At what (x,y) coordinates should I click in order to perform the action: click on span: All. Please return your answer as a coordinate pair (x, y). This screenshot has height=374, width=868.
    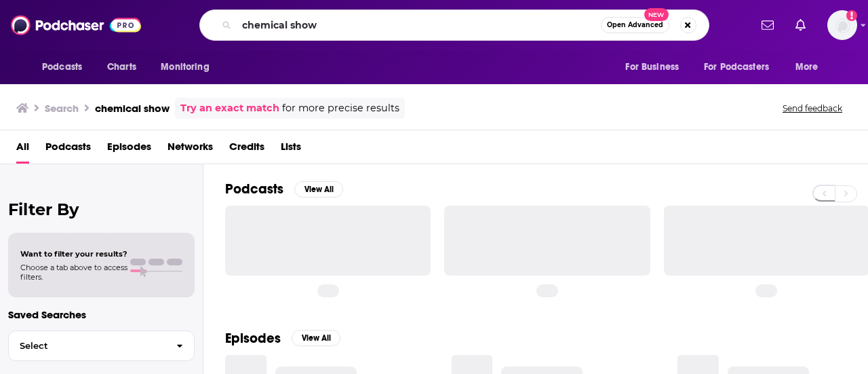
    Looking at the image, I should click on (23, 150).